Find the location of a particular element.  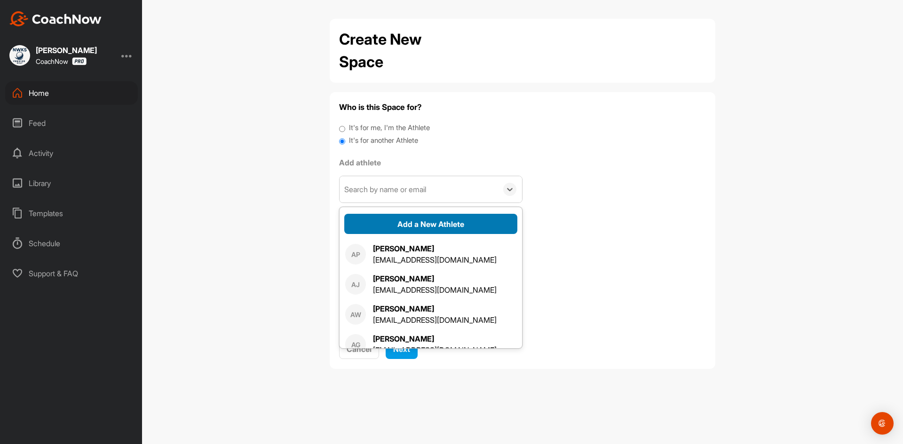

div: Feed is located at coordinates (71, 123).